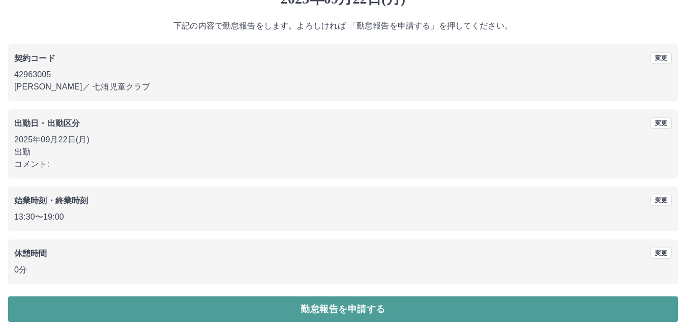 This screenshot has width=686, height=334. Describe the element at coordinates (343, 164) in the screenshot. I see `p: コメント:` at that location.